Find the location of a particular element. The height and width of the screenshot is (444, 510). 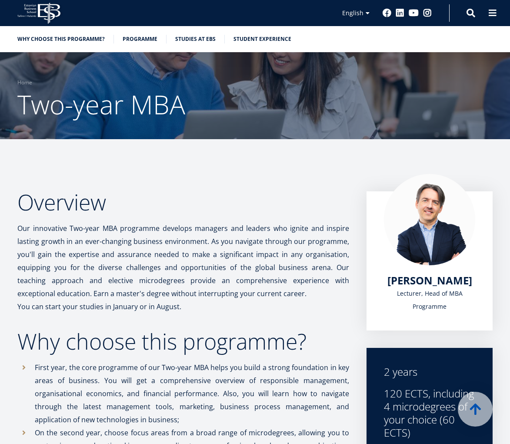

a: Instagram is located at coordinates (427, 13).